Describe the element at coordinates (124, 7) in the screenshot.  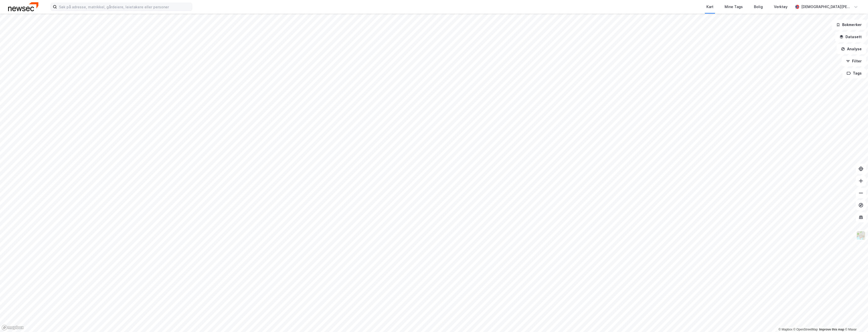
I see `input: Søk på adresse, matrikkel, gårdeiere, leietakere eller personer` at that location.